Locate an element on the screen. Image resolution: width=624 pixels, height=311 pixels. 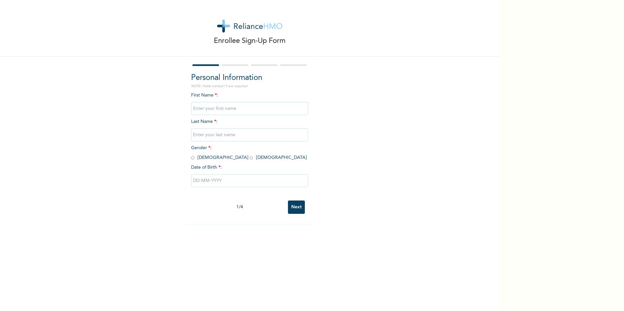
div: 1 / 4 is located at coordinates (240, 207).